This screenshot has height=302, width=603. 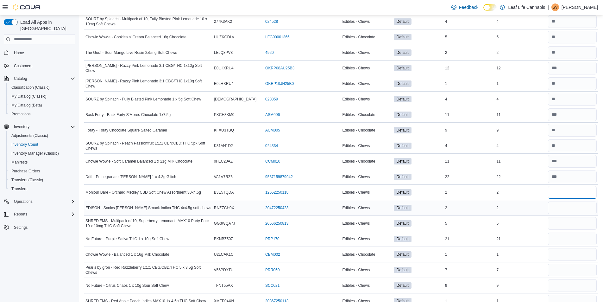 I want to click on span: Inventory Manager (Classic), so click(x=35, y=153).